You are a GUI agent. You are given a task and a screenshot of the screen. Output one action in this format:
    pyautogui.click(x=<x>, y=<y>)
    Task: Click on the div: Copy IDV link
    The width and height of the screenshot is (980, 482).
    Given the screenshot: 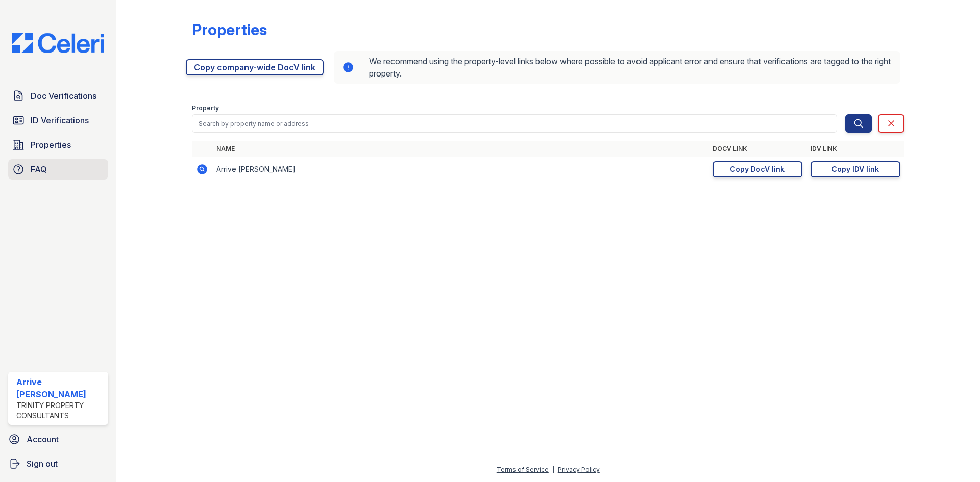 What is the action you would take?
    pyautogui.click(x=855, y=170)
    